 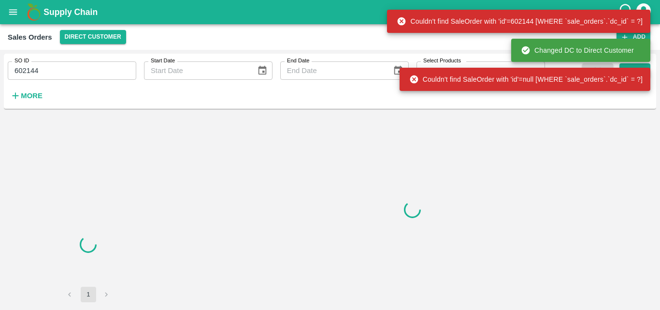 I want to click on div: Couldn't find SaleOrder with 'id'=602144 [WHERE `sale_orders`.`dc_id` = ?], so click(x=519, y=21).